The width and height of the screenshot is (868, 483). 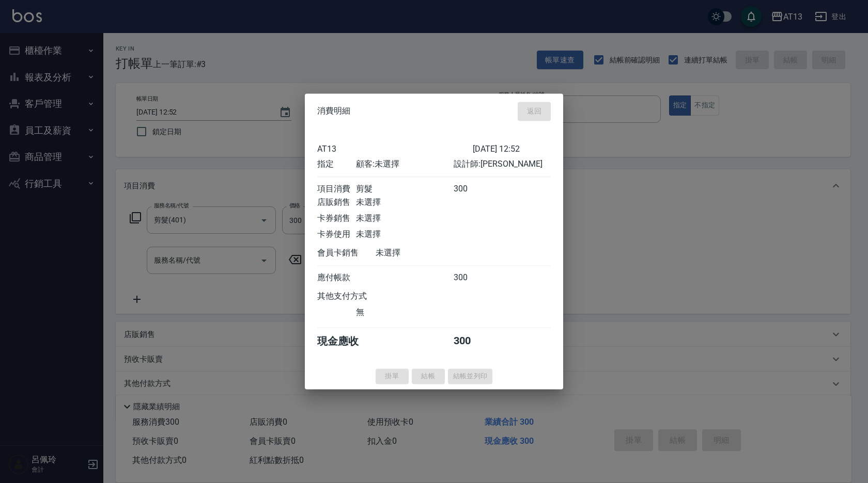 I want to click on div: 指定, so click(x=336, y=164).